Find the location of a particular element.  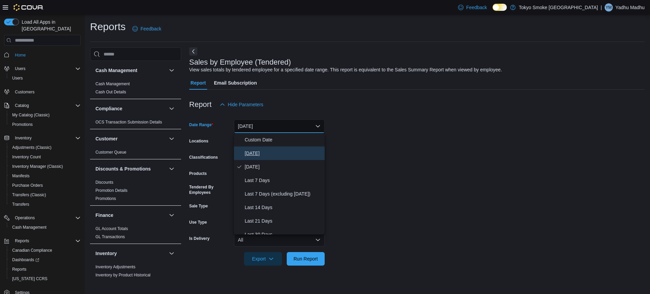

p: Yadhu Madhu is located at coordinates (630, 7).